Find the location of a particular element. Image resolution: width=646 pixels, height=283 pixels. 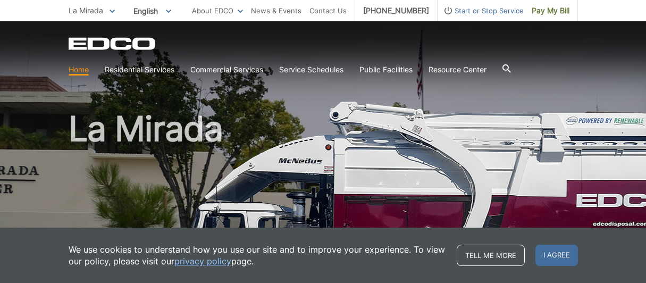

span: English is located at coordinates (152, 11).